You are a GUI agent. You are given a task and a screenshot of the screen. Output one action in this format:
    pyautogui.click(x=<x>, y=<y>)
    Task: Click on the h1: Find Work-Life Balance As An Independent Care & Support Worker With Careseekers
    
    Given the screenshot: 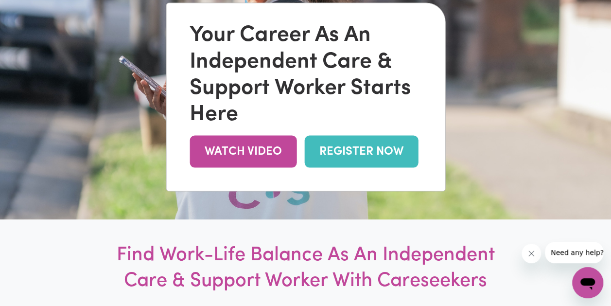 What is the action you would take?
    pyautogui.click(x=305, y=268)
    